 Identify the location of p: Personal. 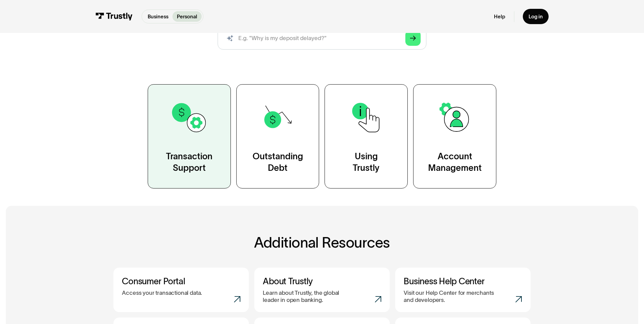
(187, 17).